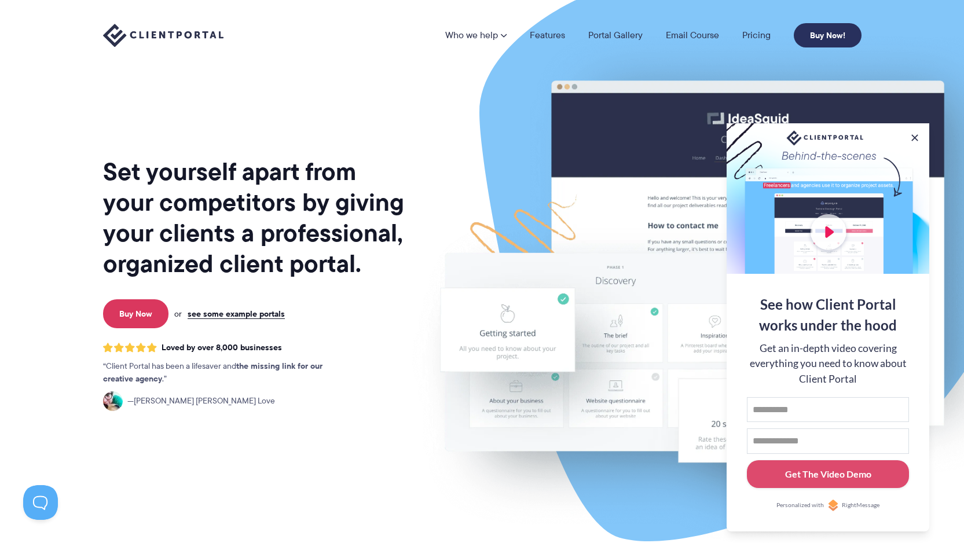 The width and height of the screenshot is (964, 543). I want to click on div: Get The Video Demo, so click(828, 474).